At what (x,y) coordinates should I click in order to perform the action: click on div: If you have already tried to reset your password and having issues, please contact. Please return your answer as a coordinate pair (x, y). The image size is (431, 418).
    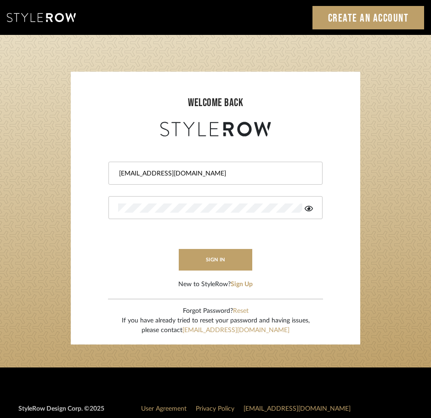
    Looking at the image, I should click on (215, 326).